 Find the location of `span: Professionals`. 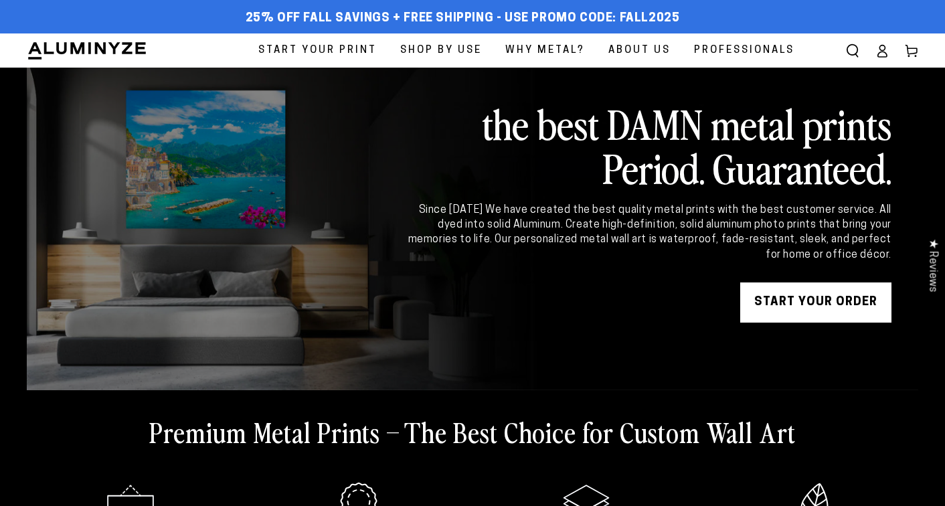

span: Professionals is located at coordinates (744, 50).